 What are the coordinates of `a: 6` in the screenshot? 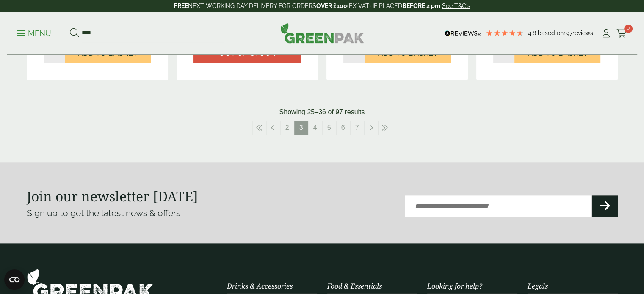 It's located at (343, 128).